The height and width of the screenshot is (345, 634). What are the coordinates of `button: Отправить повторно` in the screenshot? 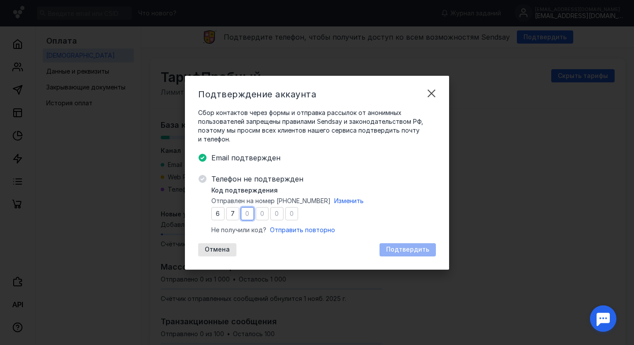 It's located at (302, 230).